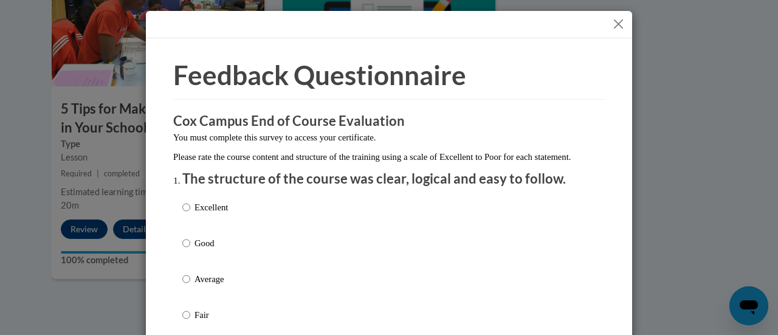  I want to click on p: Excellent, so click(211, 207).